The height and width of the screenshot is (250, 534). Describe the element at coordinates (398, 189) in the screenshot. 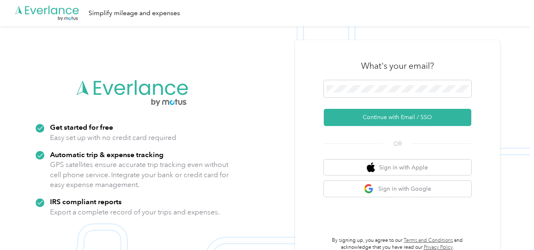

I see `button: google logoSign in with Google` at that location.